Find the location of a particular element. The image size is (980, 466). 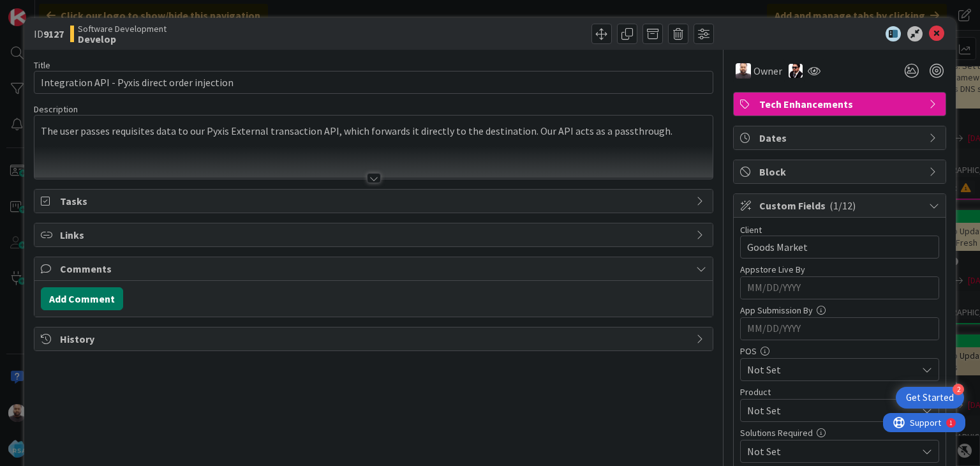

span: Tech Enhancements is located at coordinates (840, 104).